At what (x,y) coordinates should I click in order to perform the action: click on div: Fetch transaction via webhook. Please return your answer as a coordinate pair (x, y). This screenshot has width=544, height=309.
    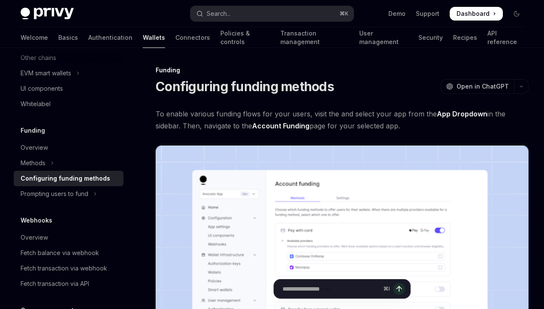
    Looking at the image, I should click on (64, 269).